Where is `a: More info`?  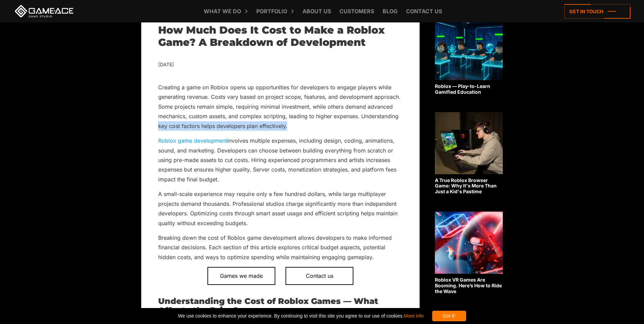
a: More info is located at coordinates (414, 316).